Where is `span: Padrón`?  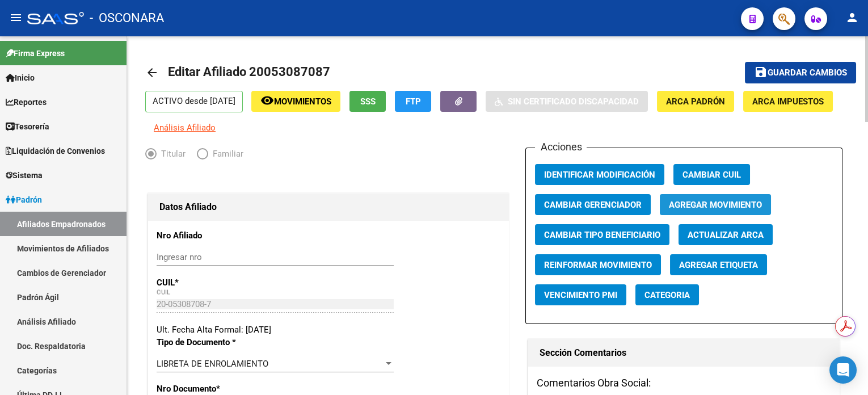
span: Padrón is located at coordinates (24, 200).